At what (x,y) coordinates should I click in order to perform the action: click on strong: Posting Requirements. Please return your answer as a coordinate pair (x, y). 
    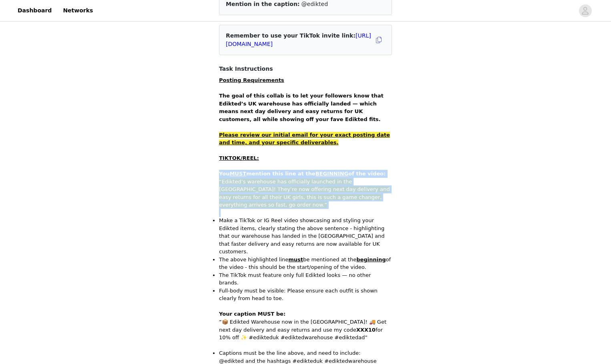
    Looking at the image, I should click on (252, 80).